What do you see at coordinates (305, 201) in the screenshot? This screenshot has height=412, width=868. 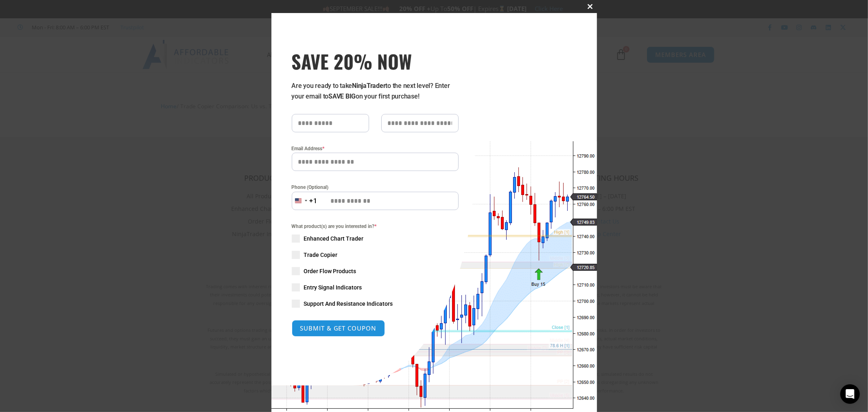 I see `button: Selected country` at bounding box center [305, 201].